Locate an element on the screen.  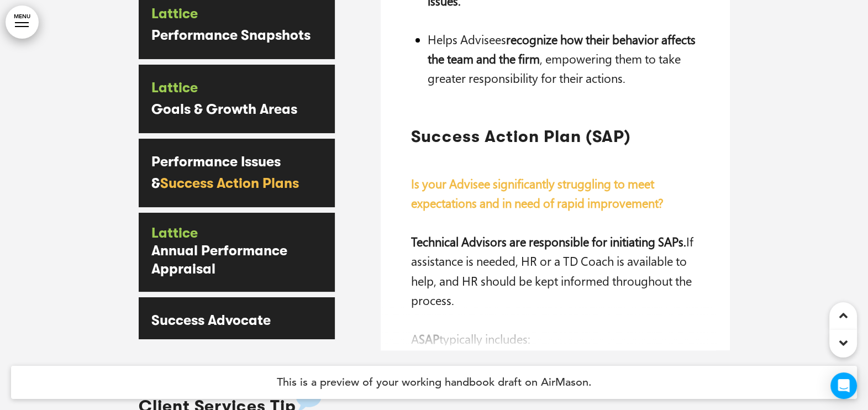
span: Success Action Plan (SAP) is located at coordinates (521, 138).